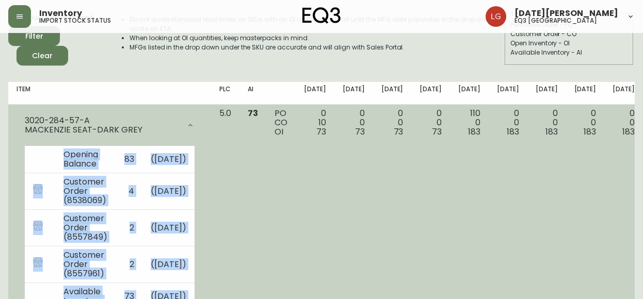 This screenshot has height=299, width=643. I want to click on li: When looking at OI quantities, keep masterpacks in mind., so click(316, 38).